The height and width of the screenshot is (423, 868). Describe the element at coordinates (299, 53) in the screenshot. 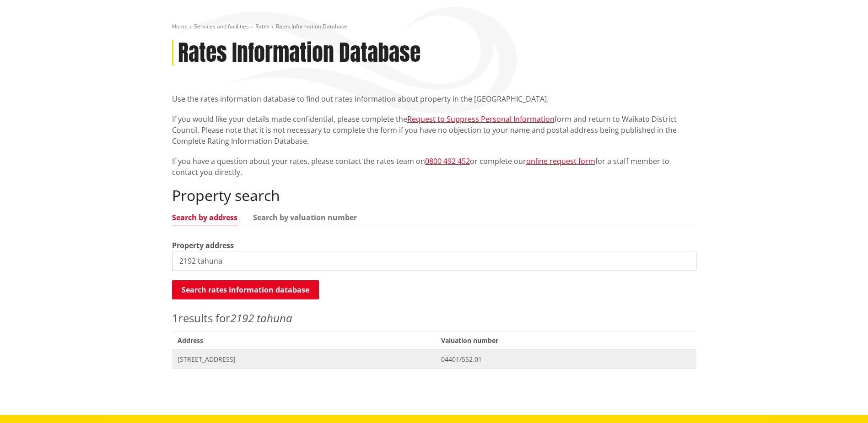

I see `h1: Rates Information Database` at that location.